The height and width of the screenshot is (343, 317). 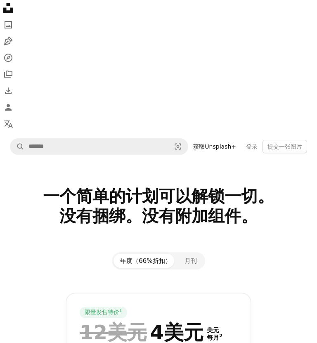 What do you see at coordinates (121, 311) in the screenshot?
I see `sup: 1` at bounding box center [121, 311].